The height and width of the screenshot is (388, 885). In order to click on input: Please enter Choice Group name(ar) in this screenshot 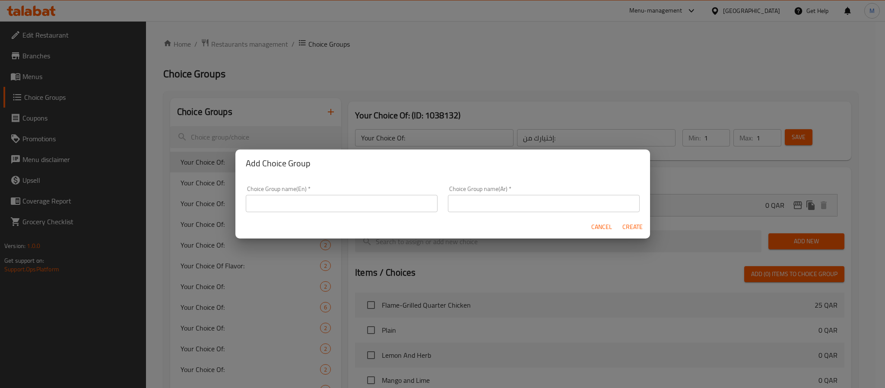, I will do `click(544, 203)`.